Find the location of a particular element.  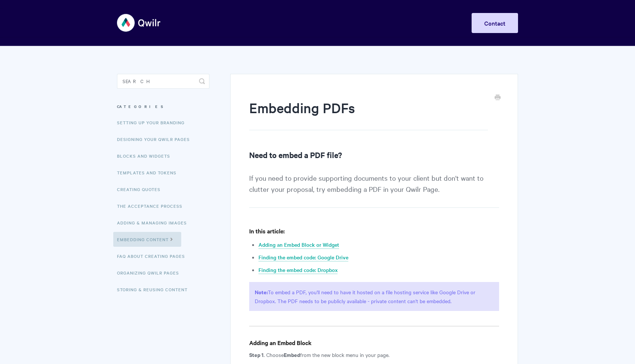

a: Organizing Qwilr Pages is located at coordinates (151, 273).